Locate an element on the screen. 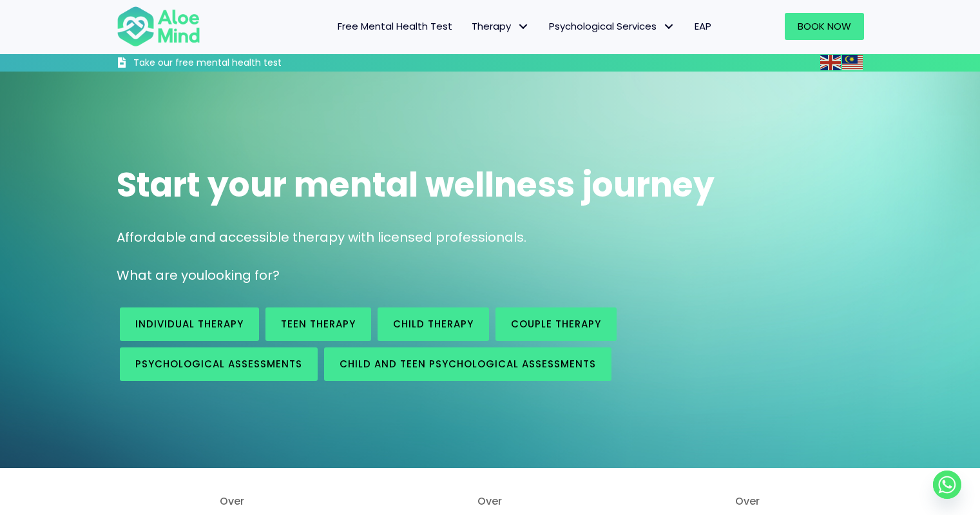  span: Therapy: submenu is located at coordinates (523, 26).